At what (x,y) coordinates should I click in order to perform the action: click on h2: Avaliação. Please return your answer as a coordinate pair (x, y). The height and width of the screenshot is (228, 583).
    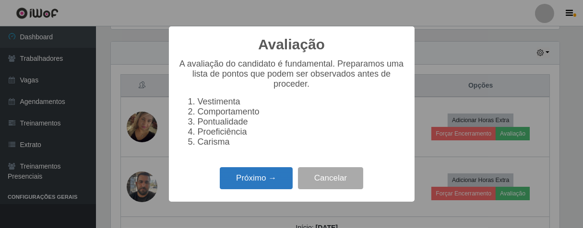
    Looking at the image, I should click on (291, 45).